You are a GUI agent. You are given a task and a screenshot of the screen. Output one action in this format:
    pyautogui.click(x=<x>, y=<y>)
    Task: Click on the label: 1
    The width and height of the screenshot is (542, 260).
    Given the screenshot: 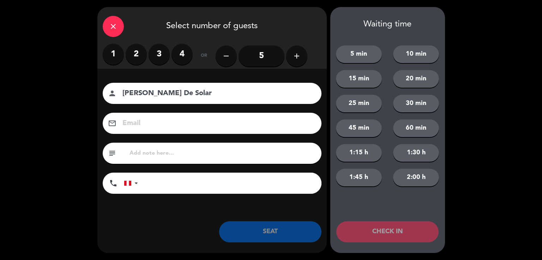 What is the action you would take?
    pyautogui.click(x=113, y=54)
    